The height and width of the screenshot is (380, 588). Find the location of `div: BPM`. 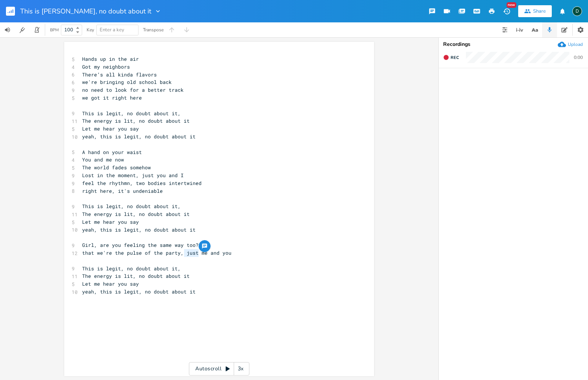

div: BPM is located at coordinates (54, 30).